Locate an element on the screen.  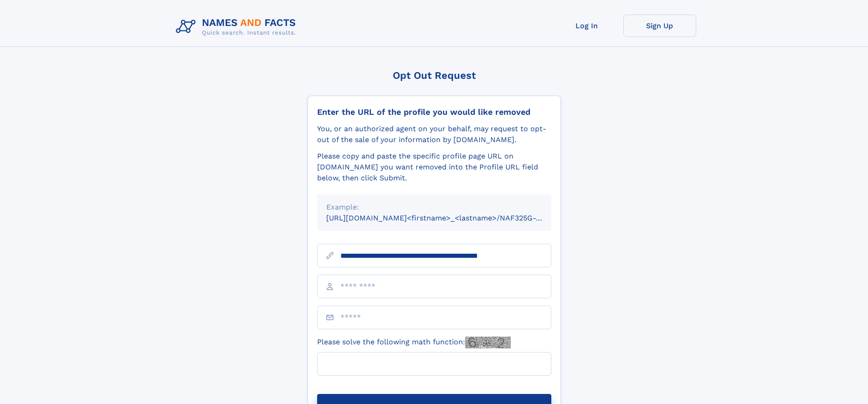
div: Opt Out Request is located at coordinates (434, 75).